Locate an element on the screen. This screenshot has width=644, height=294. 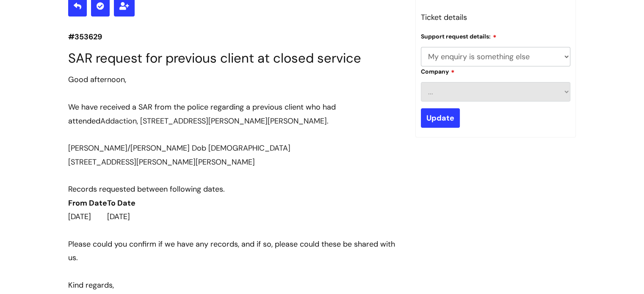
th: To Date is located at coordinates (121, 203).